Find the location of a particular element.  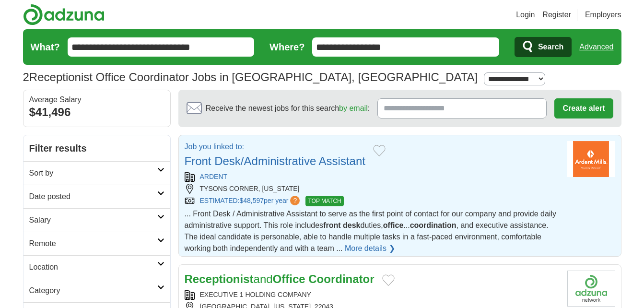

strong: office is located at coordinates (393, 225).